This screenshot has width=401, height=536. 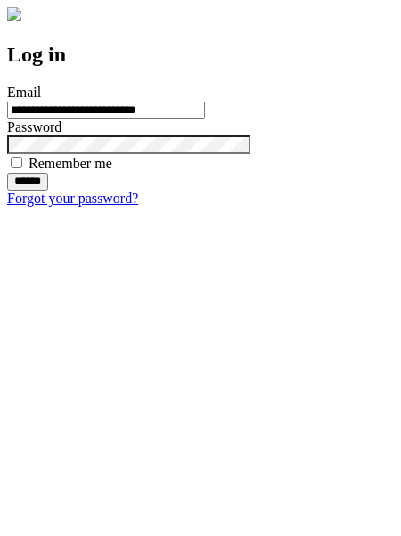 I want to click on a: Forgot your password?, so click(x=72, y=198).